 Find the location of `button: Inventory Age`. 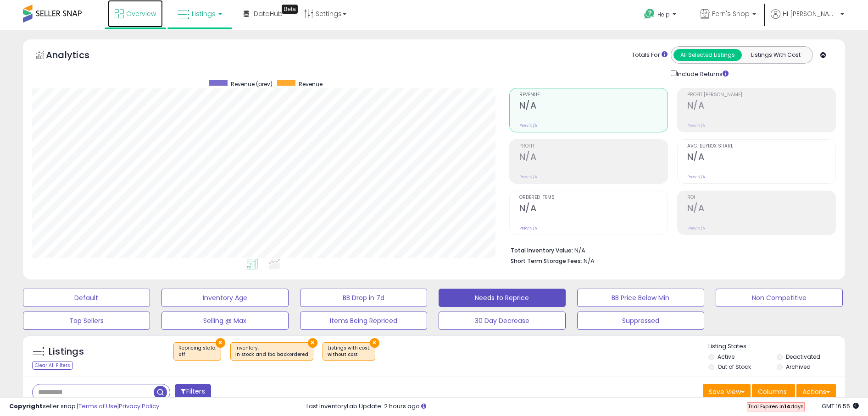

button: Inventory Age is located at coordinates (225, 298).